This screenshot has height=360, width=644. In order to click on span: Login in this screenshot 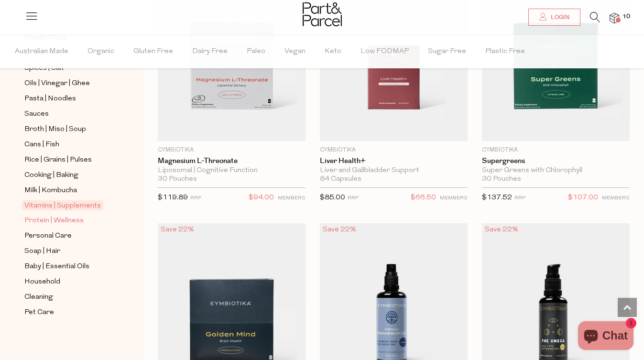, I will do `click(559, 17)`.